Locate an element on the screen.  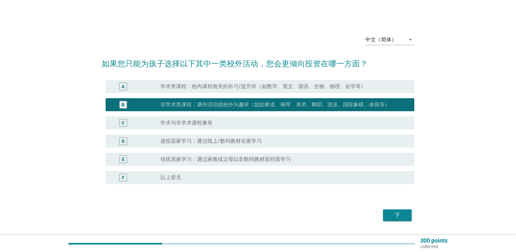
label: 以上皆无 is located at coordinates (171, 178).